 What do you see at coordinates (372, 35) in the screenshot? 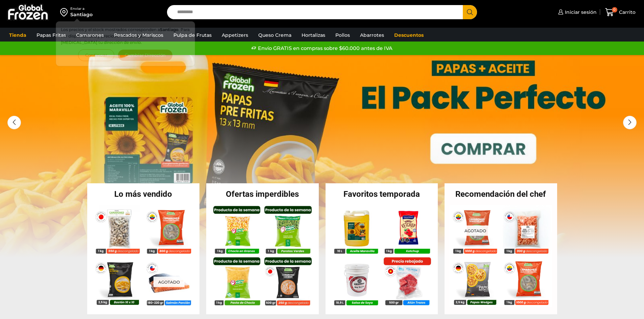
I see `a: Abarrotes` at bounding box center [372, 35].